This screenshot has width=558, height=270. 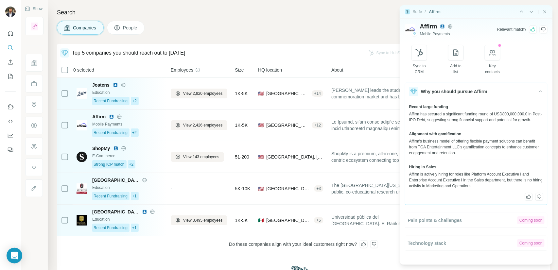 What do you see at coordinates (203, 221) in the screenshot?
I see `span: View 3,495 employees` at bounding box center [203, 221].